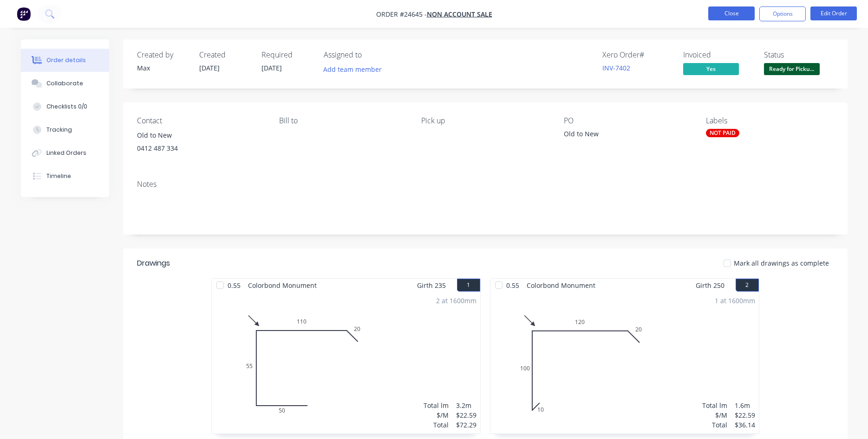 The image size is (868, 439). I want to click on span: Mark all drawings as complete, so click(781, 263).